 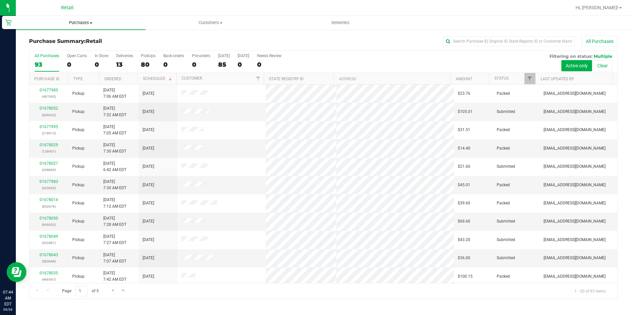 What do you see at coordinates (201, 56) in the screenshot?
I see `div: Pre-orders` at bounding box center [201, 56].